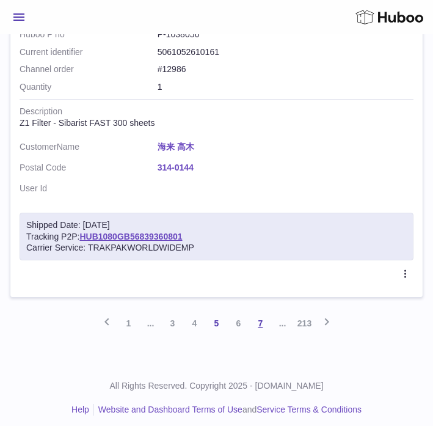  What do you see at coordinates (38, 147) in the screenshot?
I see `span: Customer` at bounding box center [38, 147].